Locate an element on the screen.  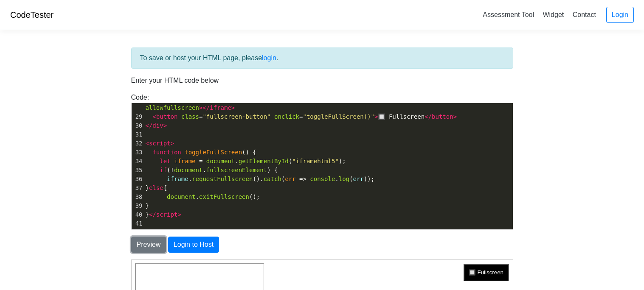
span: "toggleFullScreen()" is located at coordinates (338, 117).